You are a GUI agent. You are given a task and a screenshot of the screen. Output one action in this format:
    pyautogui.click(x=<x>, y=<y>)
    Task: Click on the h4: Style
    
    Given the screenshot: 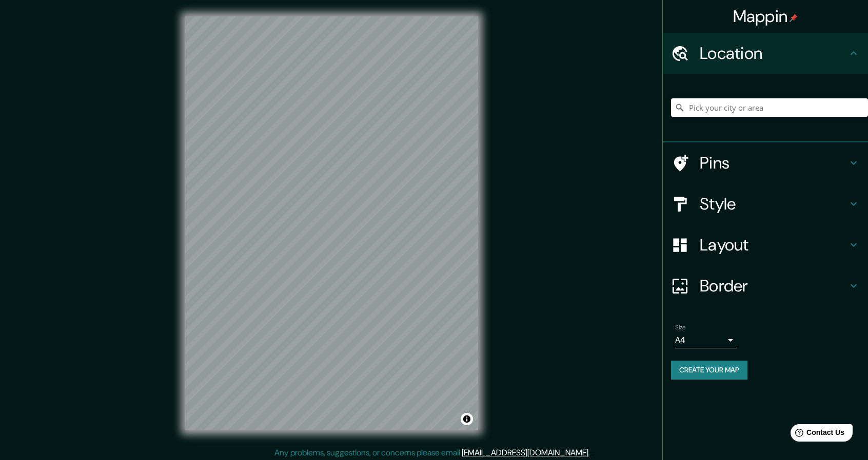 What is the action you would take?
    pyautogui.click(x=774, y=204)
    